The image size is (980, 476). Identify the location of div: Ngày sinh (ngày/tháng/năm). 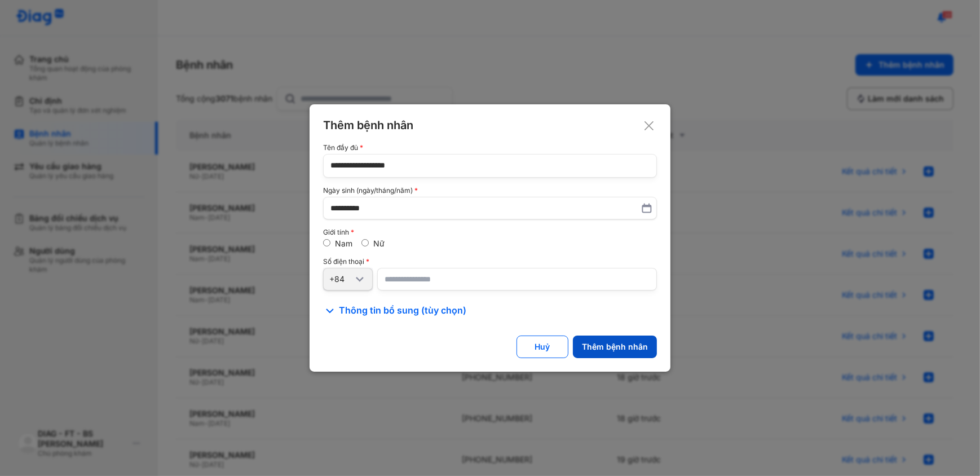
(490, 191).